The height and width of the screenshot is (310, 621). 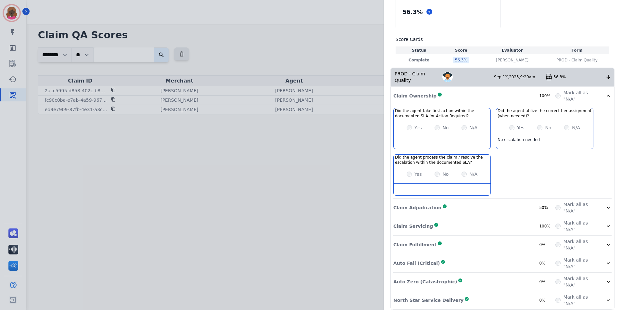 I want to click on div: No escalation needed, so click(x=544, y=143).